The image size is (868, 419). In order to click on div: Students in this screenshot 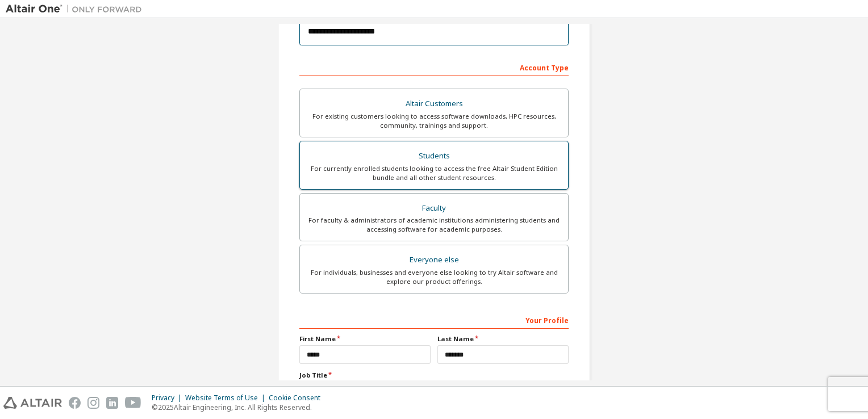, I will do `click(434, 156)`.